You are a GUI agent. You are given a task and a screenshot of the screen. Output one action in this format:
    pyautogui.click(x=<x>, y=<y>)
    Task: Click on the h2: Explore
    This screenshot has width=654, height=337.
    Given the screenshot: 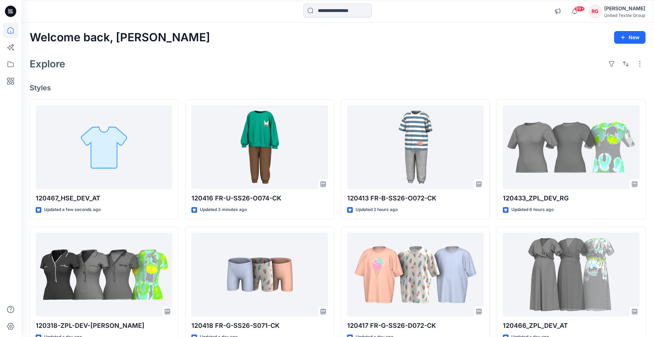 What is the action you would take?
    pyautogui.click(x=47, y=64)
    